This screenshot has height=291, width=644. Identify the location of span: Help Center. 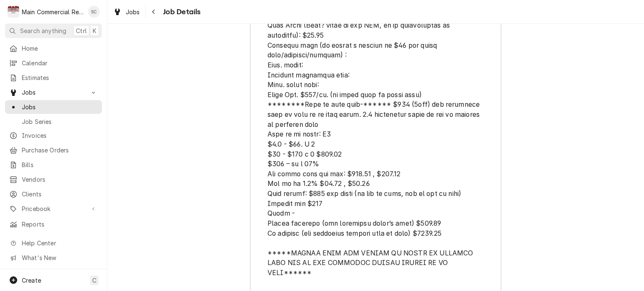
(59, 243).